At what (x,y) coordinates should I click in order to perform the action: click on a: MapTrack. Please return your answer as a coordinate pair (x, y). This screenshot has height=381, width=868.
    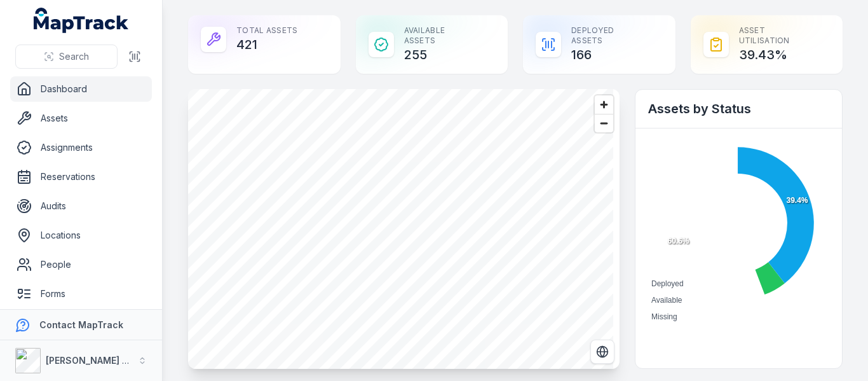
    Looking at the image, I should click on (82, 21).